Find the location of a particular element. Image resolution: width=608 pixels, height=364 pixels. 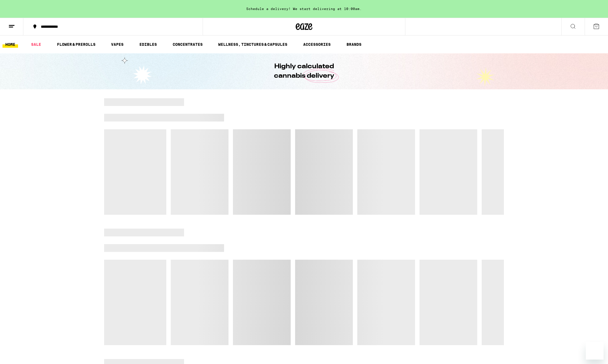

a: CONCENTRATES is located at coordinates (188, 44).